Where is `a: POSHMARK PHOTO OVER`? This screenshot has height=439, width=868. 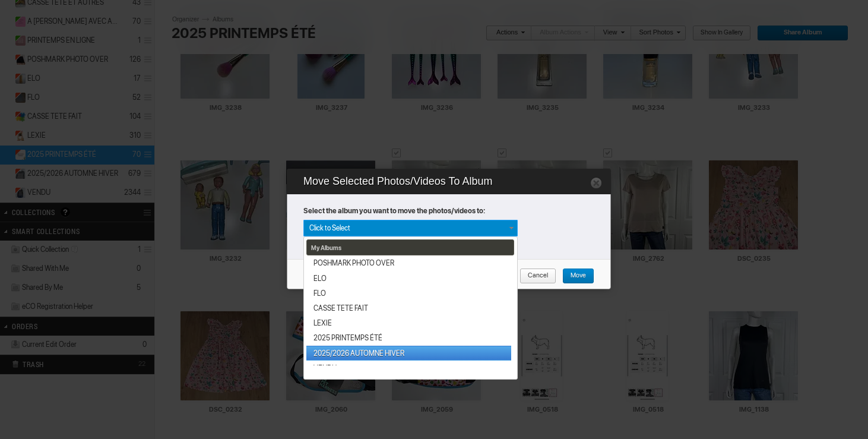
a: POSHMARK PHOTO OVER is located at coordinates (409, 263).